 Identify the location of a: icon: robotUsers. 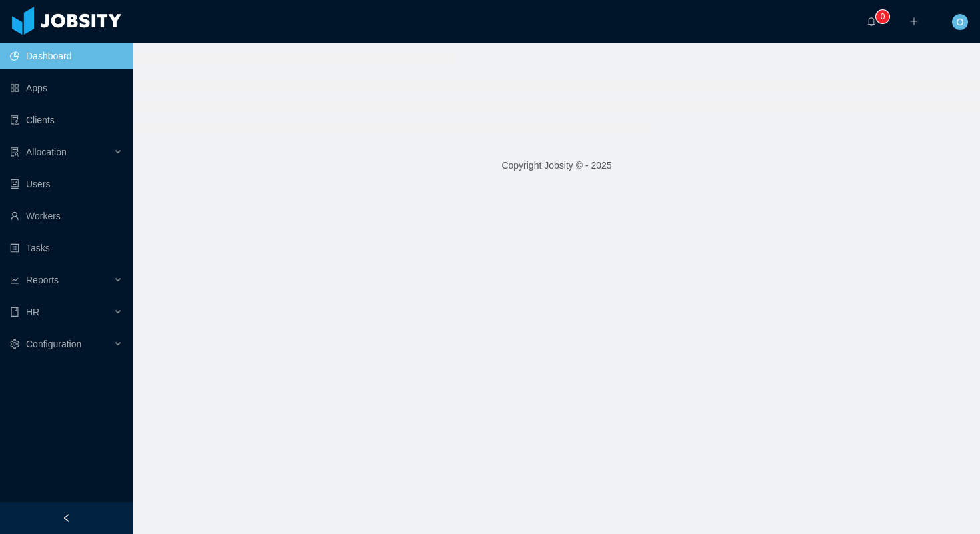
(66, 184).